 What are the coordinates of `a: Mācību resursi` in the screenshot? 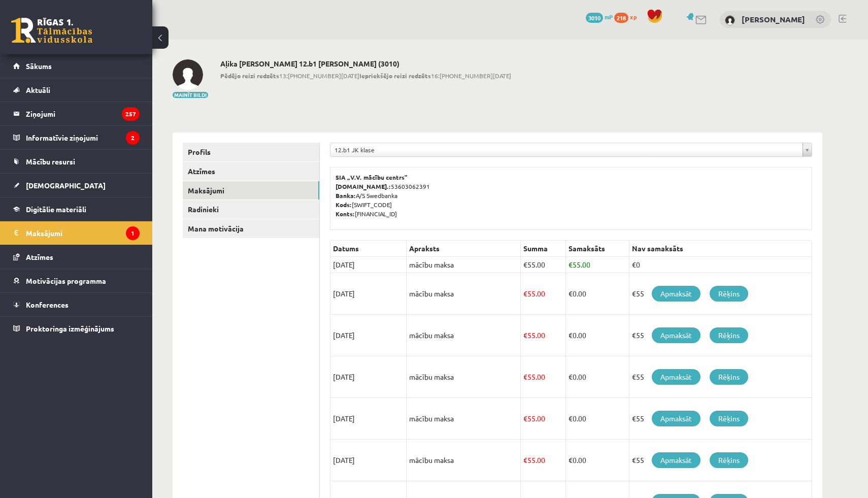 It's located at (76, 161).